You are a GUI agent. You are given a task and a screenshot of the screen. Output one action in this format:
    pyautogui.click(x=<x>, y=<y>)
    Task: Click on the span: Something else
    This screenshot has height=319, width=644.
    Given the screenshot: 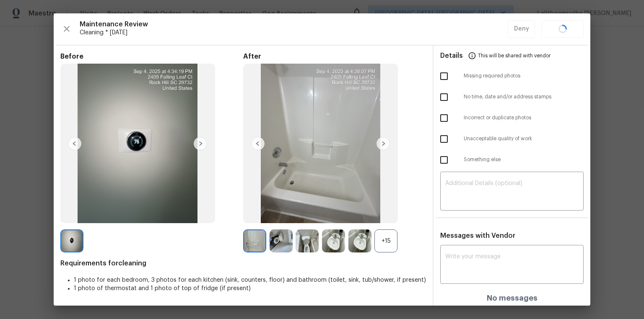 What is the action you would take?
    pyautogui.click(x=524, y=160)
    